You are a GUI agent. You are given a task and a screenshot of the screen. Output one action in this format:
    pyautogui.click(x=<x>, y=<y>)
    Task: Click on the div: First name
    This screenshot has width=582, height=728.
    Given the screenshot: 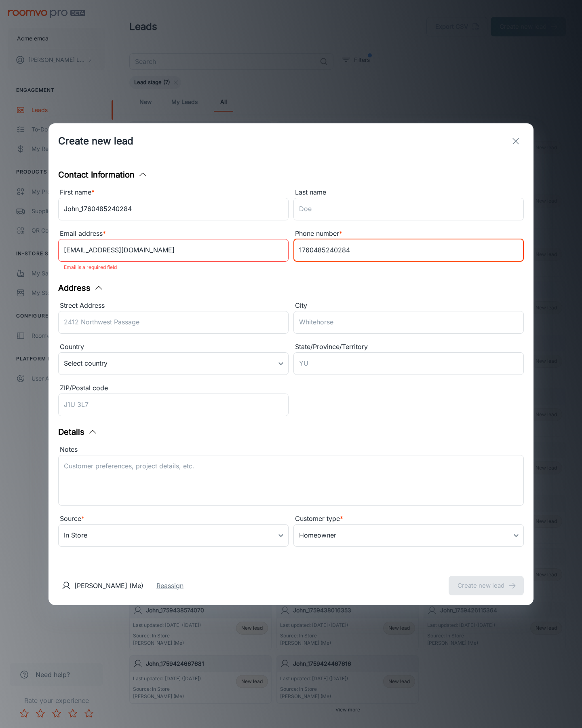 What is the action you would take?
    pyautogui.click(x=173, y=192)
    